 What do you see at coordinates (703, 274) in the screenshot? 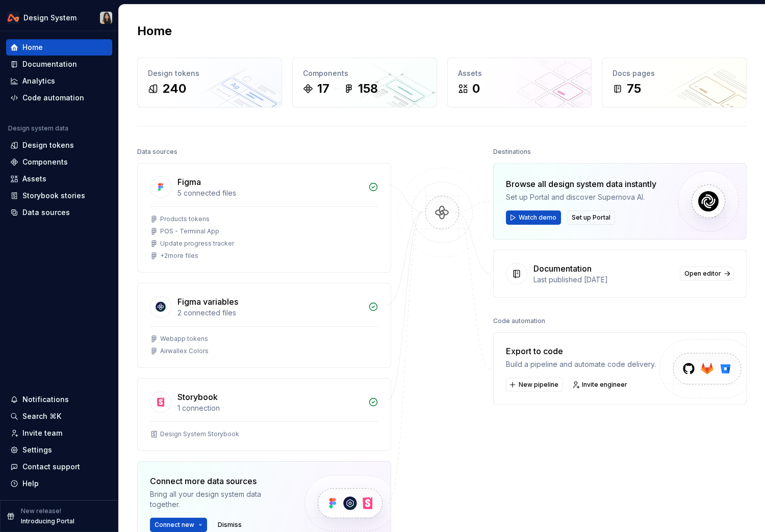
I see `span: Open editor` at bounding box center [703, 274].